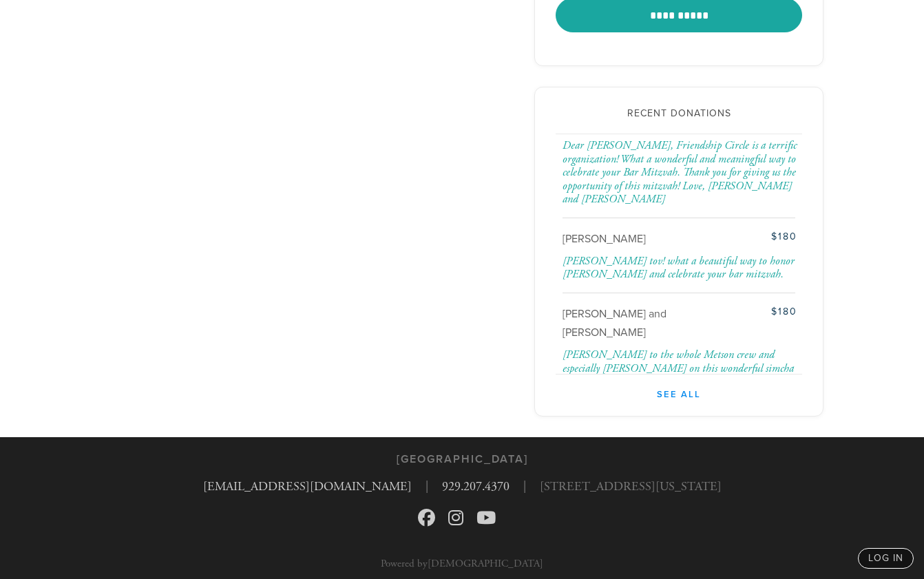 Image resolution: width=924 pixels, height=579 pixels. Describe the element at coordinates (679, 389) in the screenshot. I see `a: See All` at that location.